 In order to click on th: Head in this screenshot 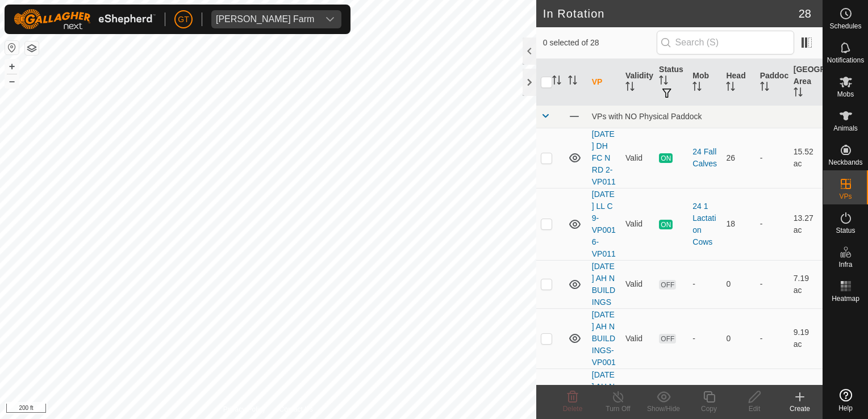, I will do `click(738, 82)`.